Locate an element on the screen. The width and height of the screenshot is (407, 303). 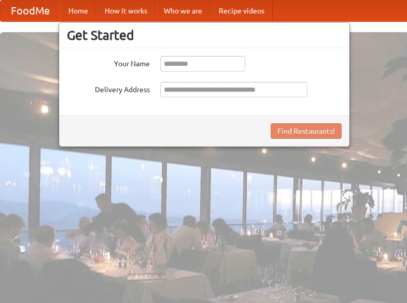
h3: Get Started is located at coordinates (204, 35).